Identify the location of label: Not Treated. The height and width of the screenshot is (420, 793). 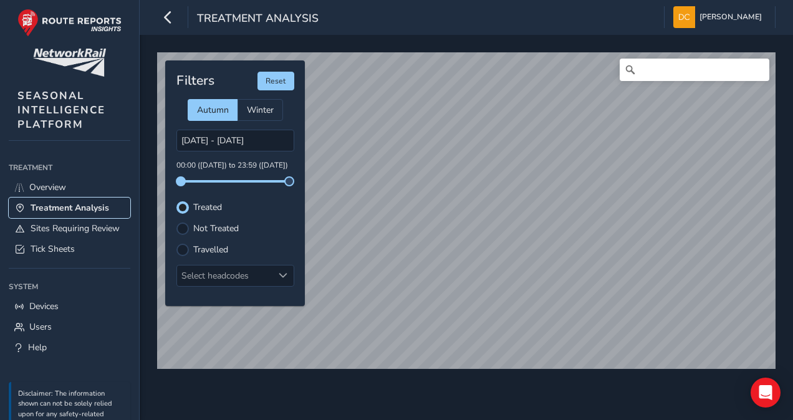
(216, 229).